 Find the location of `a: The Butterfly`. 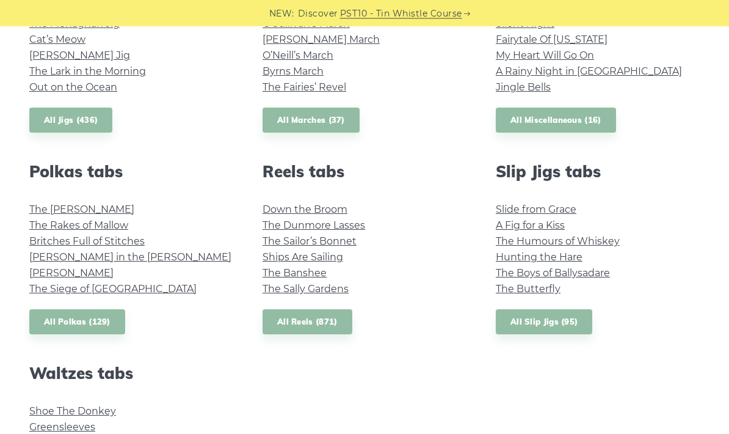

a: The Butterfly is located at coordinates (528, 289).